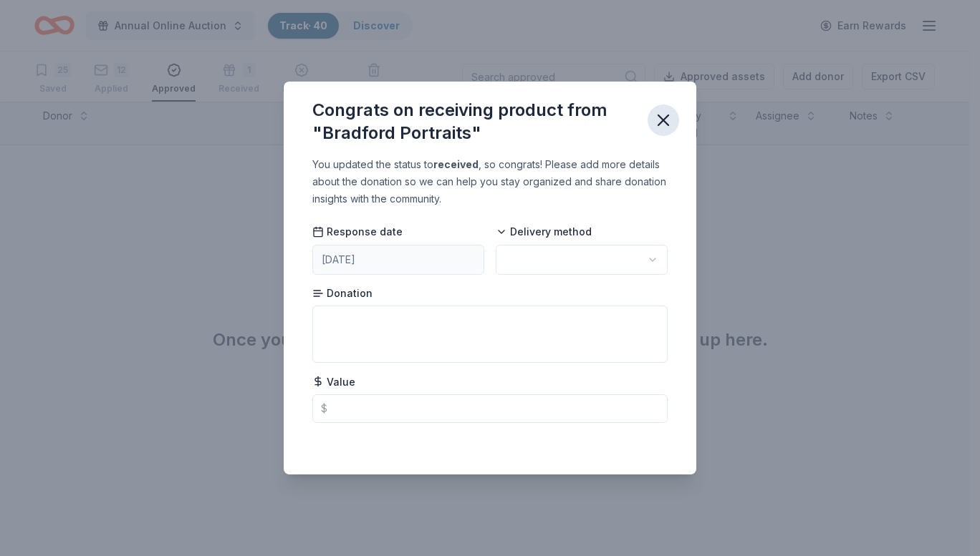 This screenshot has height=556, width=980. What do you see at coordinates (474, 122) in the screenshot?
I see `div: Congrats on receiving product from "Bradford Portraits"` at bounding box center [474, 122].